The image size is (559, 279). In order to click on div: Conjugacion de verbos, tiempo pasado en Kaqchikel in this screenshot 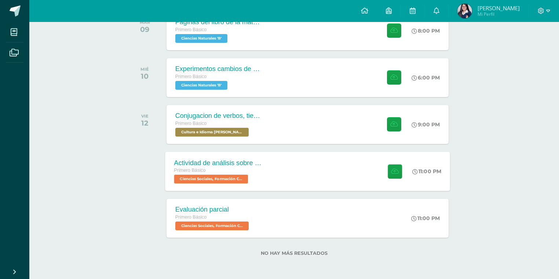, I will do `click(219, 116)`.